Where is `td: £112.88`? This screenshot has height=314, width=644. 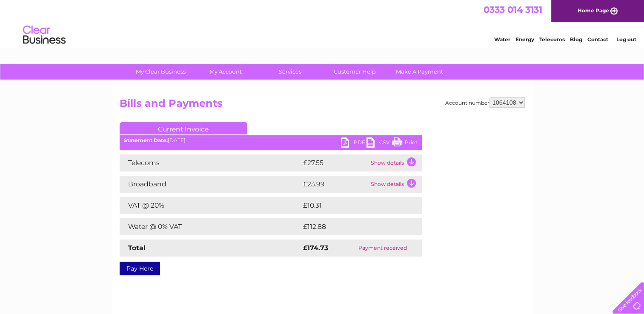
td: £112.88 is located at coordinates (353, 227).